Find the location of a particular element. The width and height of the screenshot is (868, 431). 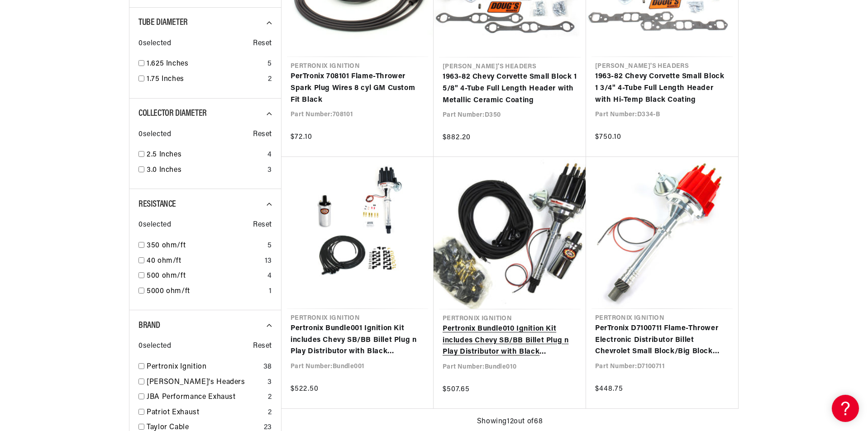

span: Collector Diameter is located at coordinates (172, 114).